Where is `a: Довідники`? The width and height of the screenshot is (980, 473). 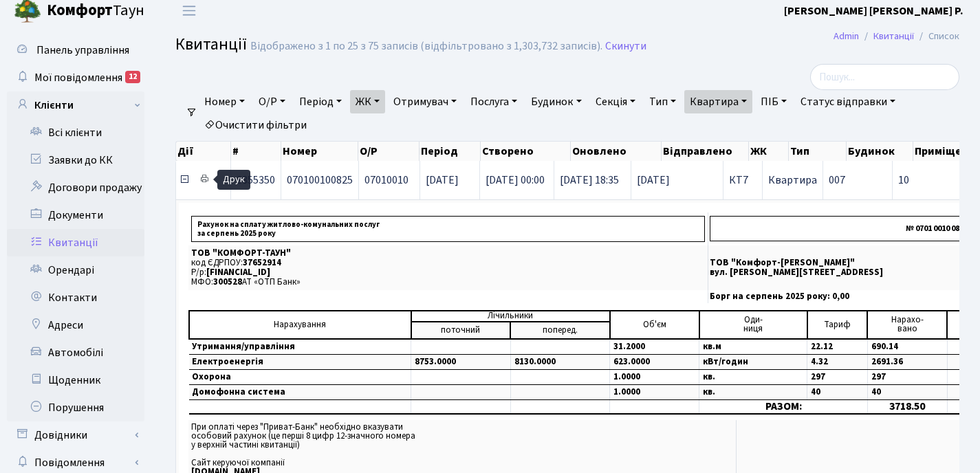
a: Довідники is located at coordinates (75, 435).